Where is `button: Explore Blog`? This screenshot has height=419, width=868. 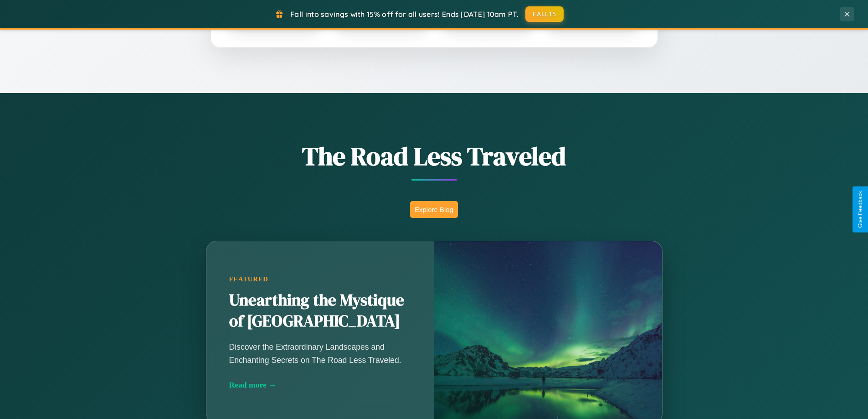 button: Explore Blog is located at coordinates (434, 209).